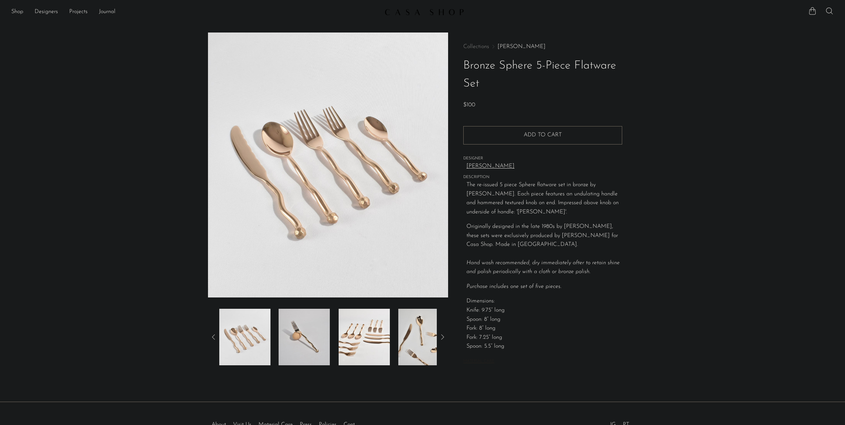 The height and width of the screenshot is (425, 845). I want to click on button: Add to cart, so click(543, 135).